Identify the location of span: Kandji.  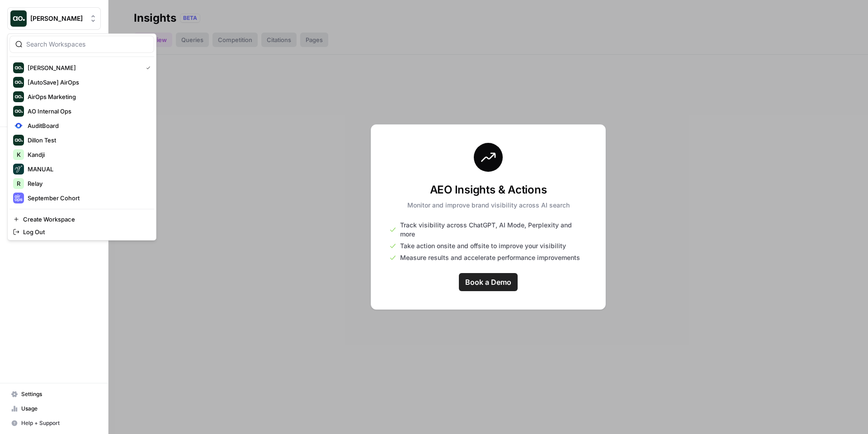
(87, 155).